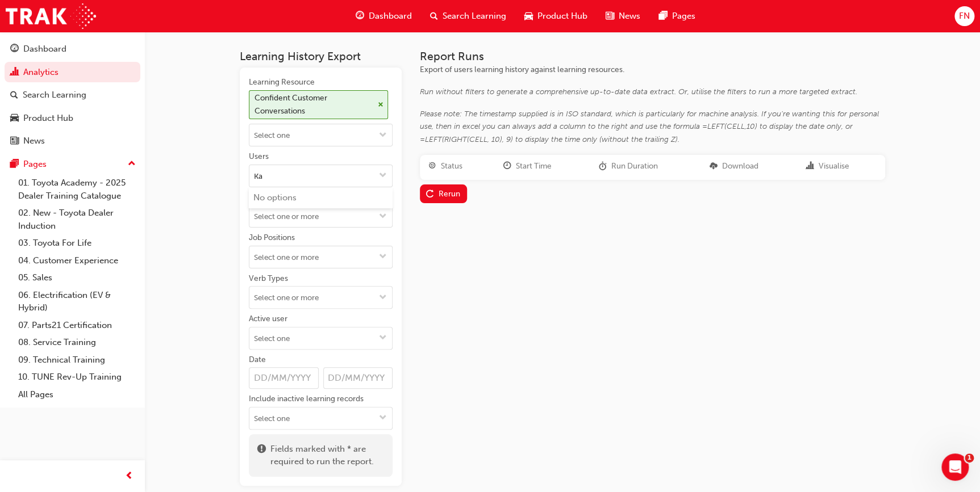 Image resolution: width=980 pixels, height=492 pixels. What do you see at coordinates (652, 128) in the screenshot?
I see `div: Please note: The timestamp supplied is in ISO standard, which is particularly for machine analysi...` at bounding box center [652, 128].